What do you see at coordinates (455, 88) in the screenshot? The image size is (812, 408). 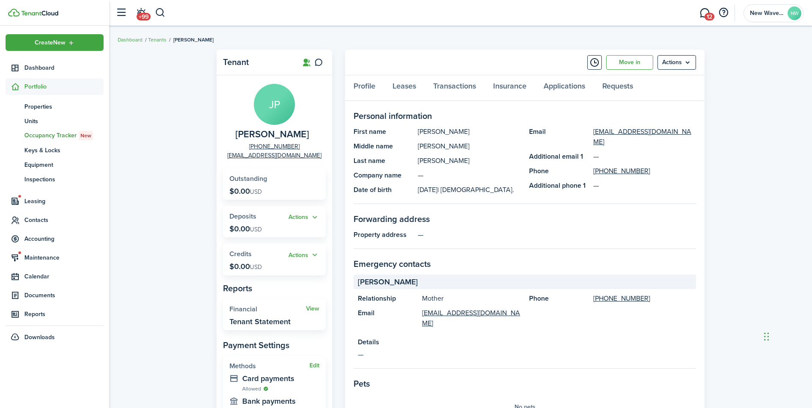 I see `a: Transactions` at bounding box center [455, 88].